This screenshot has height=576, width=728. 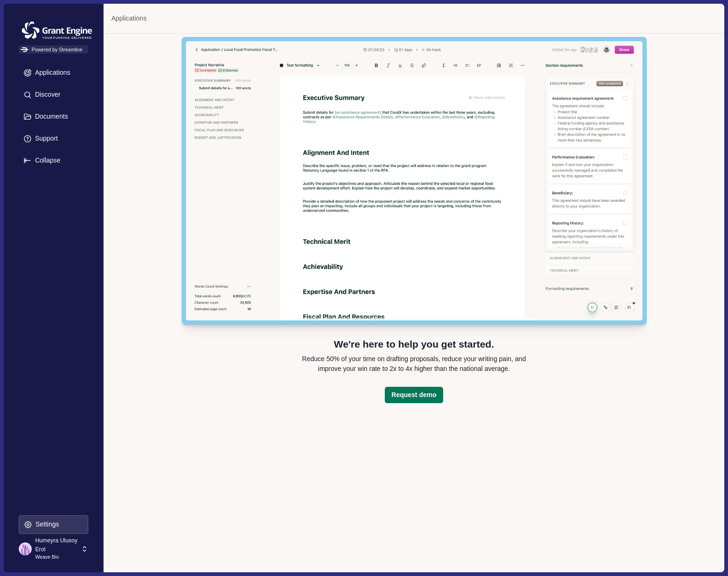 I want to click on p: Settings, so click(x=46, y=524).